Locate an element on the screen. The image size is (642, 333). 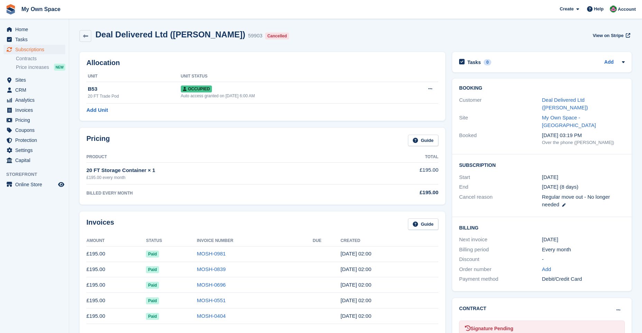
a: My Own Space is located at coordinates (41, 9).